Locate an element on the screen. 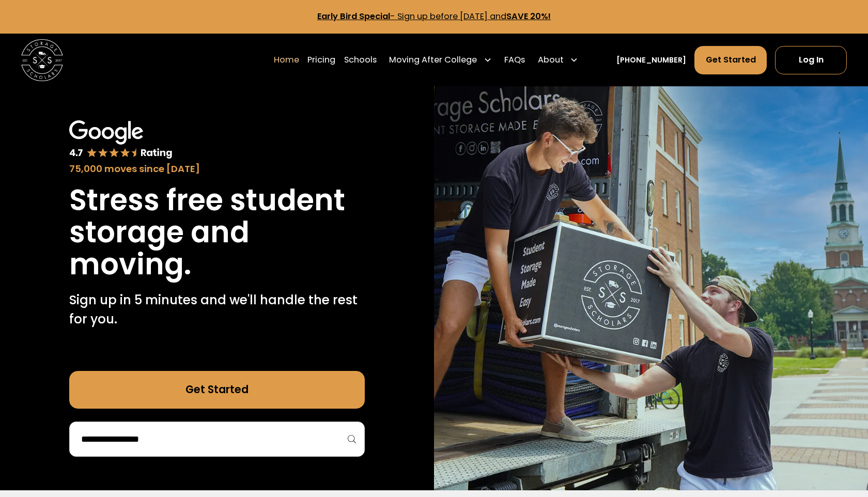 Image resolution: width=868 pixels, height=497 pixels. img: Storage Scholars main logo is located at coordinates (43, 60).